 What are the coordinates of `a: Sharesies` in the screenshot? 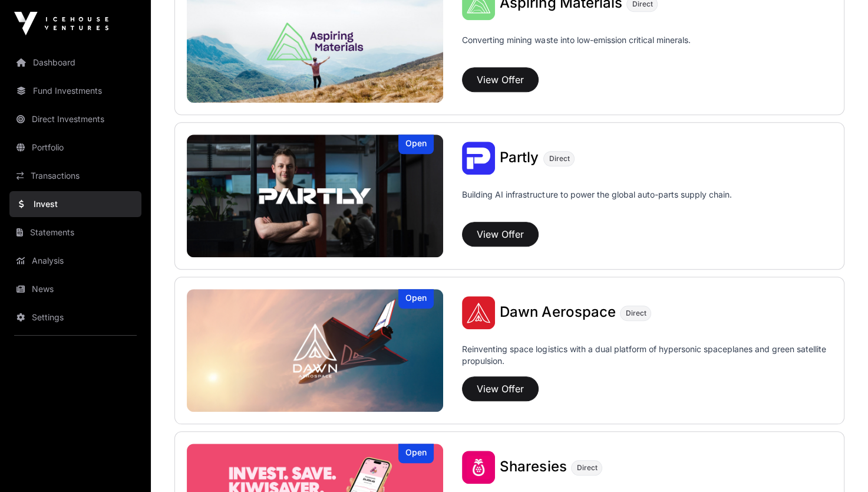 It's located at (533, 467).